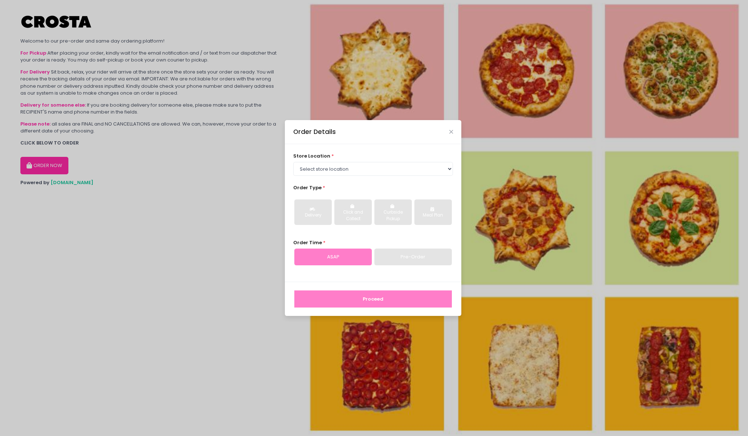 The width and height of the screenshot is (748, 436). I want to click on span: store location, so click(312, 156).